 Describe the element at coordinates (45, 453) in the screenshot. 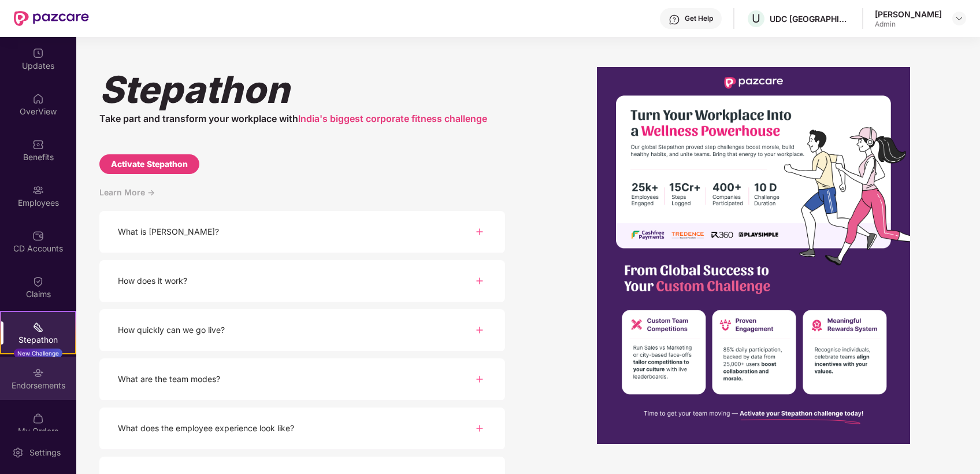

I see `div: Settings` at that location.